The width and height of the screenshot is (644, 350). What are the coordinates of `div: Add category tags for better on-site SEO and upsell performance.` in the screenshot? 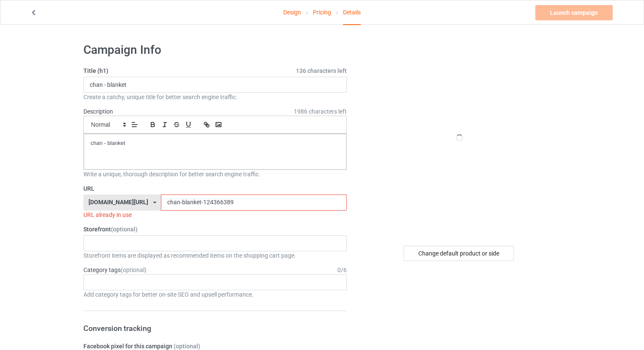 It's located at (215, 295).